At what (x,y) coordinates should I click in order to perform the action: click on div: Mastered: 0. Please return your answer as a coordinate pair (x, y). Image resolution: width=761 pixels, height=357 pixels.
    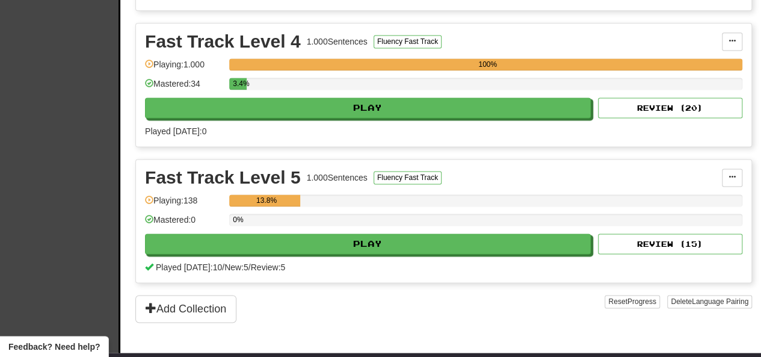
    Looking at the image, I should click on (184, 223).